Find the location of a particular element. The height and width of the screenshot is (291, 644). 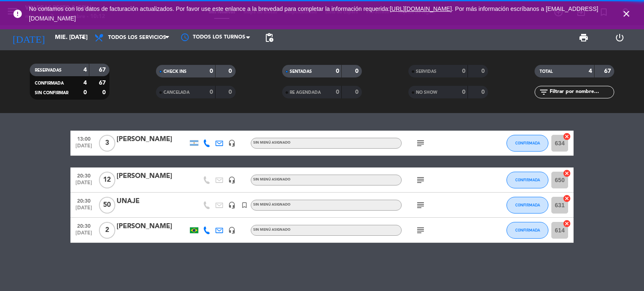

span: SERVIDAS is located at coordinates (426, 71).